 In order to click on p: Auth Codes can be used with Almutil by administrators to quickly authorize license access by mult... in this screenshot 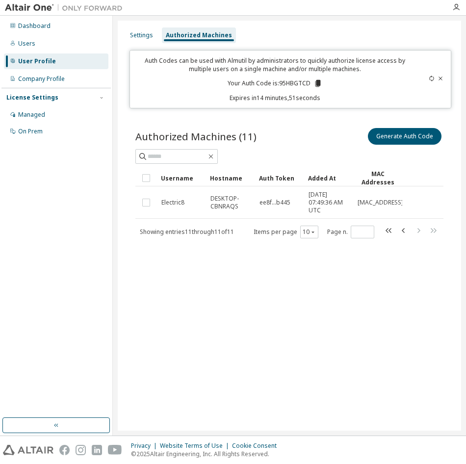, I will do `click(275, 65)`.